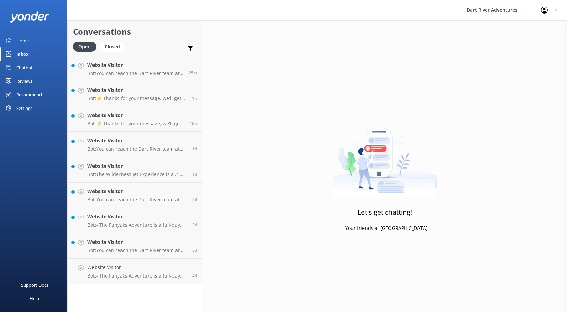  What do you see at coordinates (492, 10) in the screenshot?
I see `span: Dart River Adventures` at bounding box center [492, 10].